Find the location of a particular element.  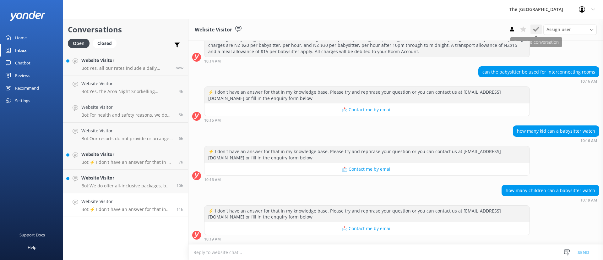

div: To arrange babysitting, please contact The Rarotongan’s Reception by dialing 0 or pressing the Re... is located at coordinates (367, 45).